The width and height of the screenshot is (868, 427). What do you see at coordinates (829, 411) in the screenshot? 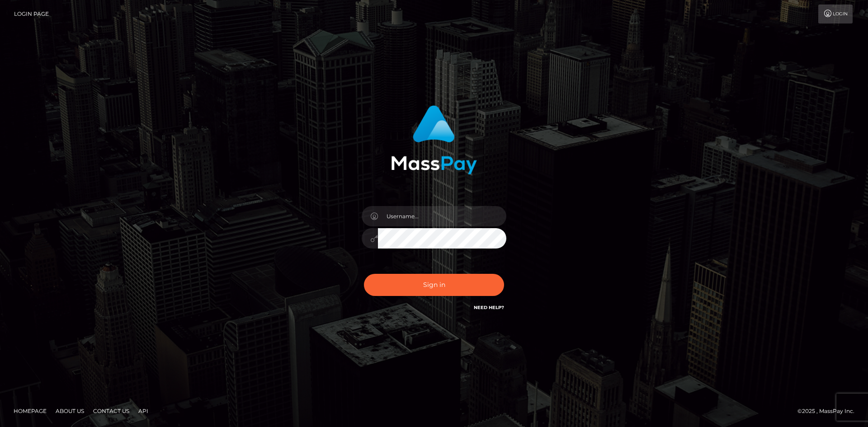
I see `div: © 2025 , MassPay Inc.` at bounding box center [829, 411].